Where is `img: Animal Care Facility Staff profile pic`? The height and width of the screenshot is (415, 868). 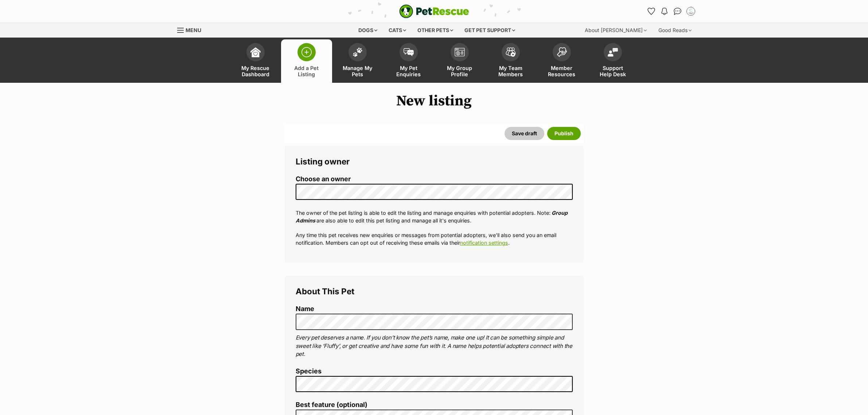
img: Animal Care Facility Staff profile pic is located at coordinates (691, 11).